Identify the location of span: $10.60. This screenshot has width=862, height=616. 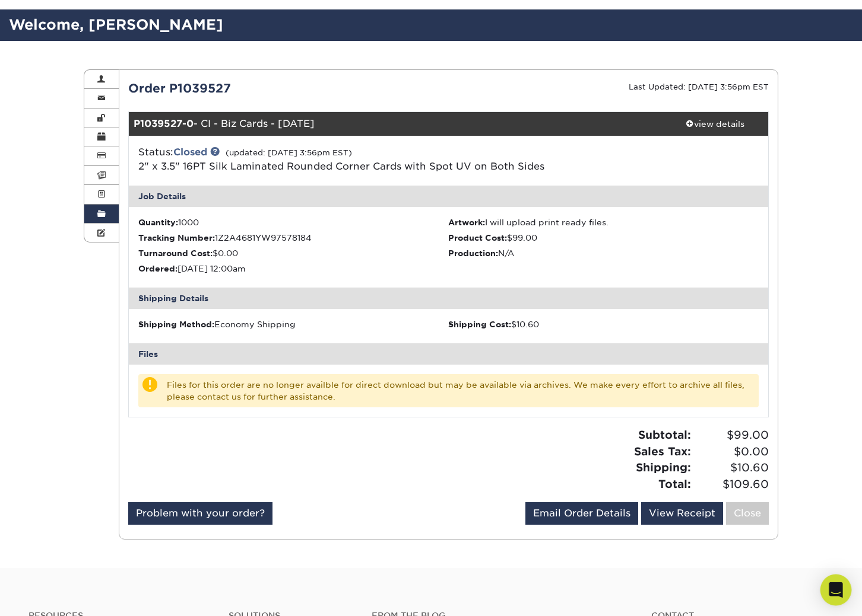
(731, 468).